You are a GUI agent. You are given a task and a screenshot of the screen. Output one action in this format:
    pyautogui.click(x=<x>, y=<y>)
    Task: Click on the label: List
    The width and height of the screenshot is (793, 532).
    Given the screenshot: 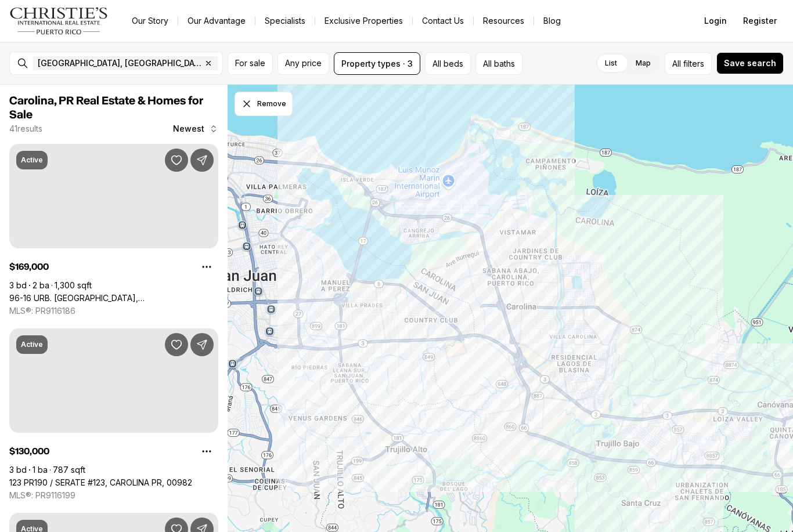 What is the action you would take?
    pyautogui.click(x=611, y=64)
    